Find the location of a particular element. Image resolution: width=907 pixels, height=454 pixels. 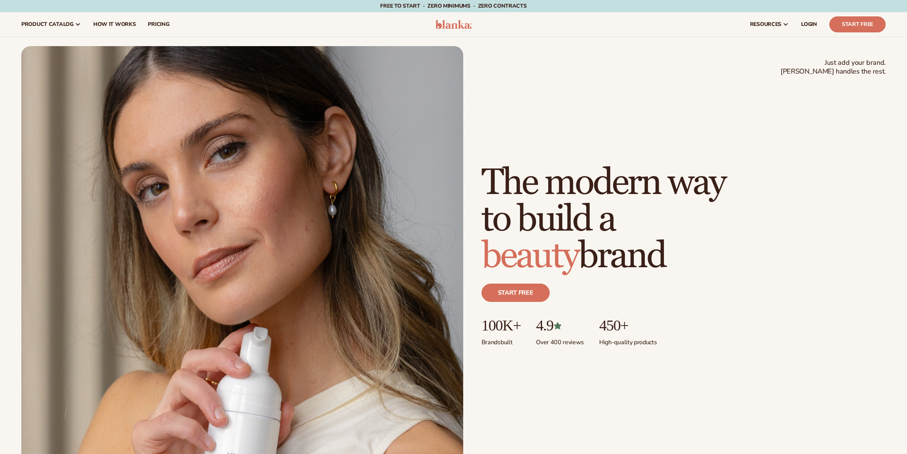

span: beauty is located at coordinates (530, 256).